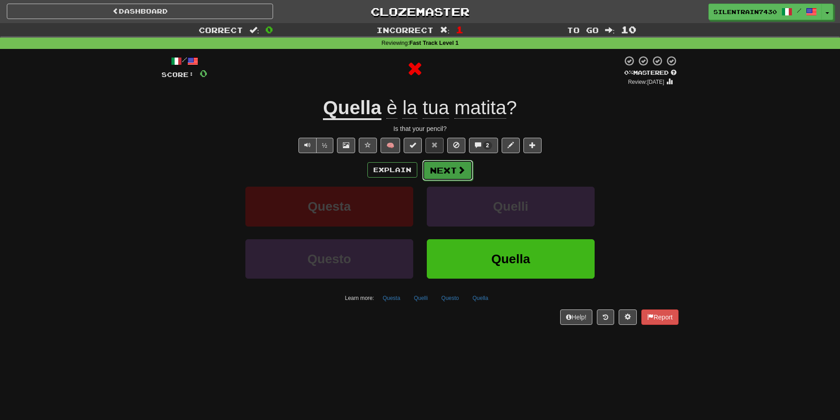 This screenshot has width=840, height=420. What do you see at coordinates (488, 146) in the screenshot?
I see `span: 2` at bounding box center [488, 146].